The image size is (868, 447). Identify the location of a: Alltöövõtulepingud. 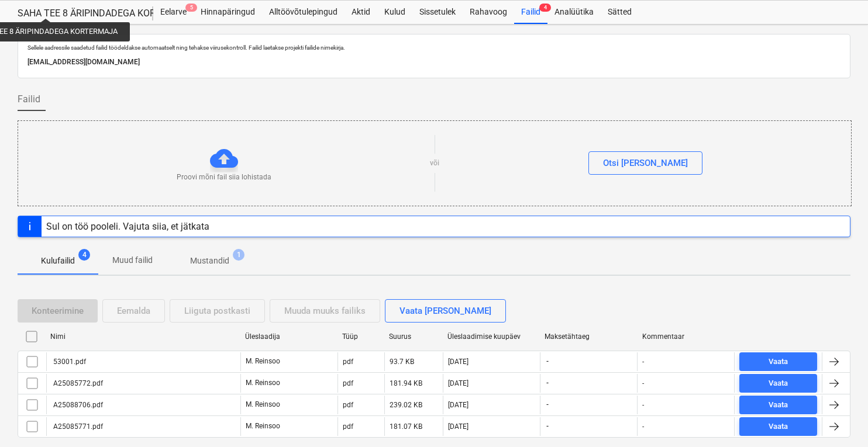
(303, 13).